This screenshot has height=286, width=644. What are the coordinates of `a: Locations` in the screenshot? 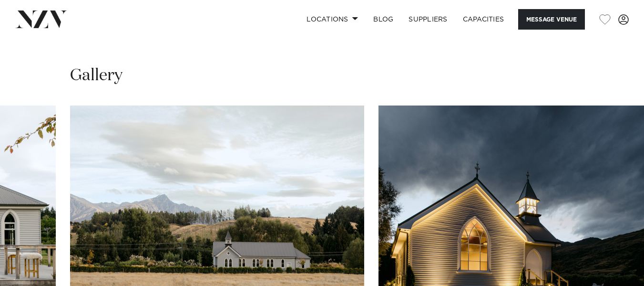 It's located at (332, 19).